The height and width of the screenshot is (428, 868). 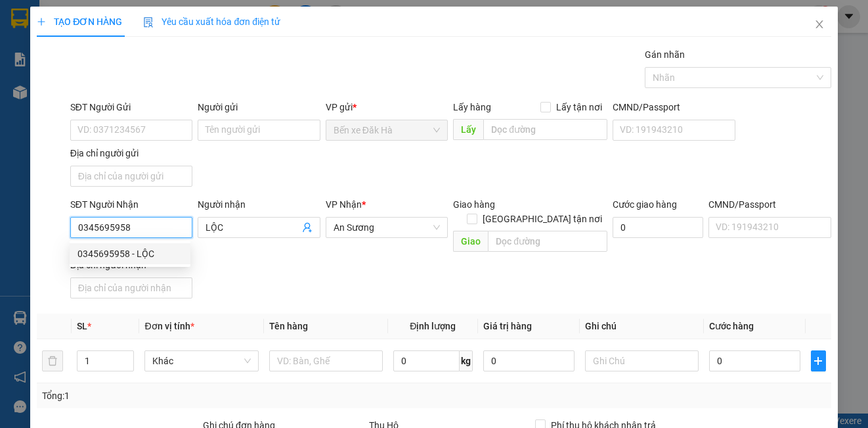 What do you see at coordinates (127, 365) in the screenshot?
I see `span: Decrease Value` at bounding box center [127, 365].